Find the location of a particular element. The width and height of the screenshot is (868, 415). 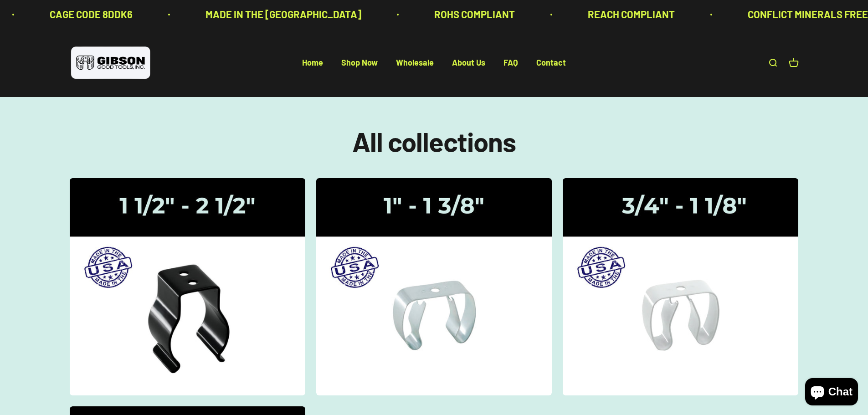

a: Contact is located at coordinates (551, 63).